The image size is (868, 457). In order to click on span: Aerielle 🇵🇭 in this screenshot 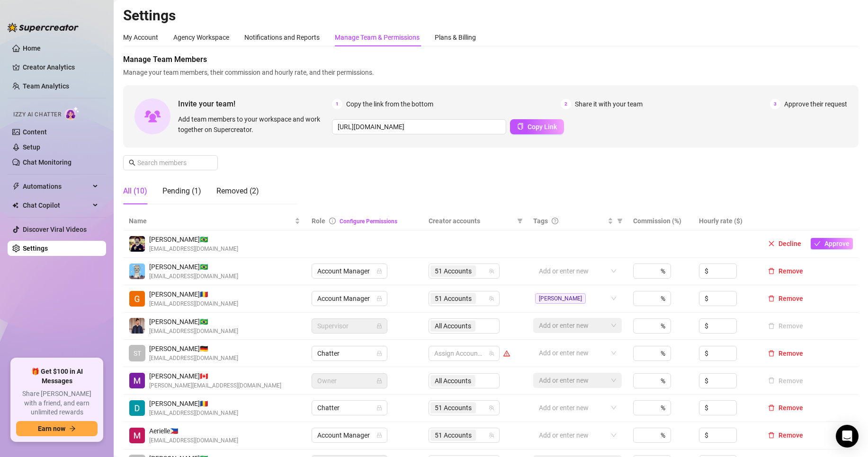, I will do `click(194, 431)`.